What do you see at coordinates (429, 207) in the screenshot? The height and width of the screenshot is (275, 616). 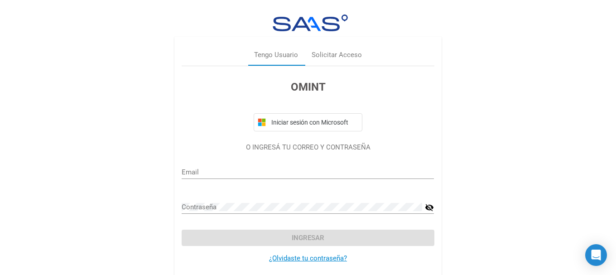 I see `mat-icon: visibility_off` at bounding box center [429, 207].